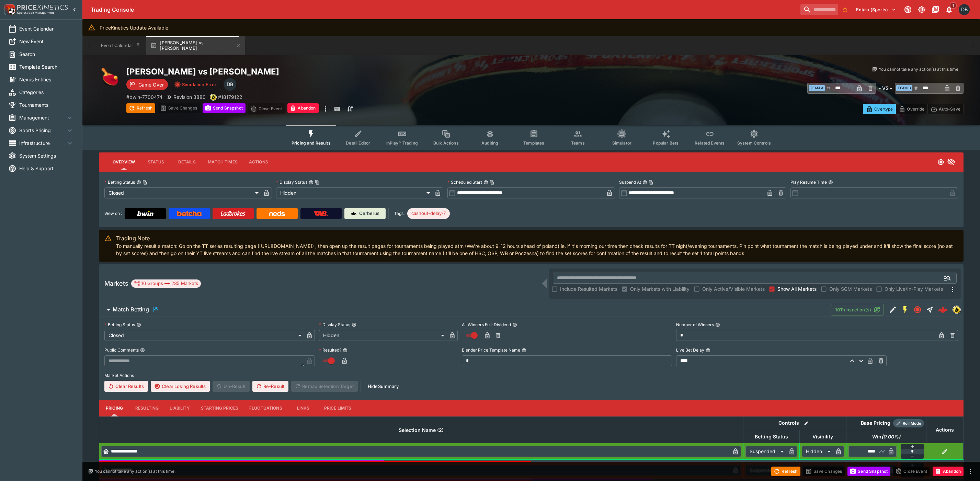 The image size is (980, 481). What do you see at coordinates (446, 143) in the screenshot?
I see `span: Bulk Actions` at bounding box center [446, 143].